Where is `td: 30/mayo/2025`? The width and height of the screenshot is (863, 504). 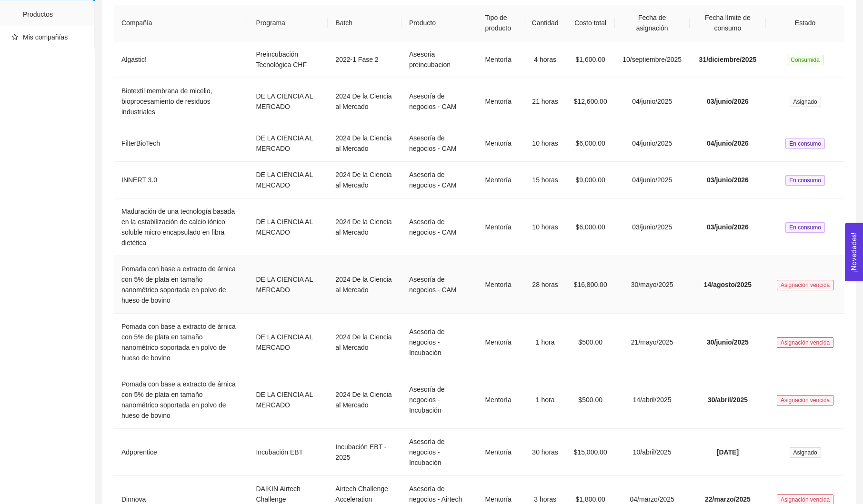
td: 30/mayo/2025 is located at coordinates (652, 285).